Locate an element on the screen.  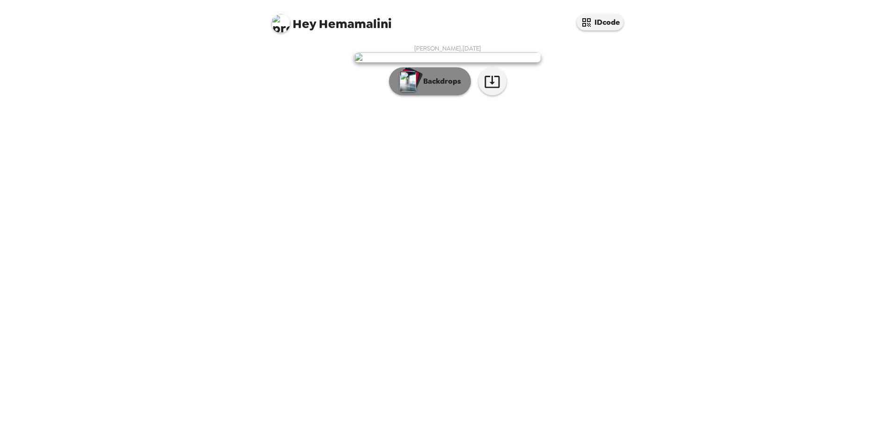
button: IDcode is located at coordinates (600, 22).